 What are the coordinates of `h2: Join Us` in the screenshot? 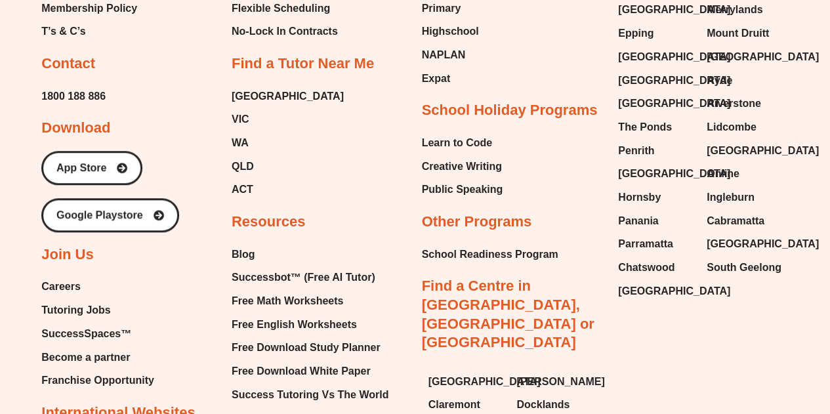 It's located at (67, 255).